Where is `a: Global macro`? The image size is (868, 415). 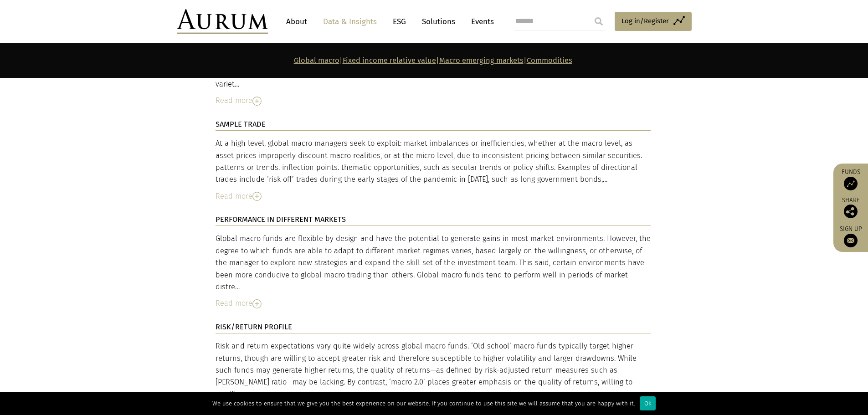 a: Global macro is located at coordinates (317, 60).